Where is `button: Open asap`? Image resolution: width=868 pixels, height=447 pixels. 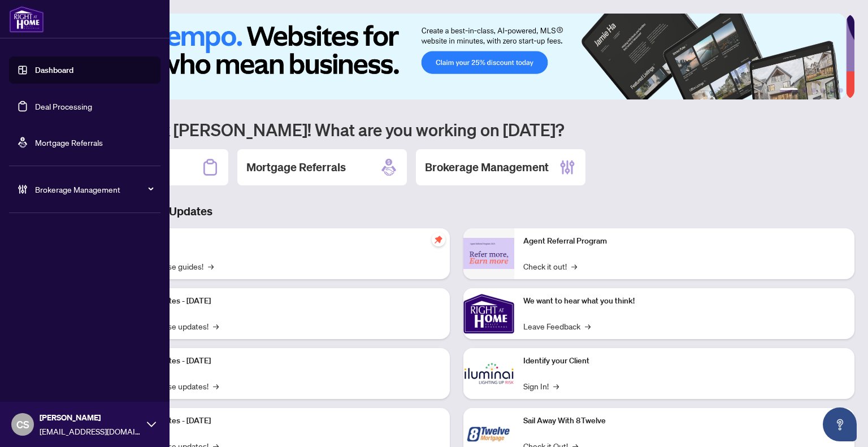
button: Open asap is located at coordinates (839, 424).